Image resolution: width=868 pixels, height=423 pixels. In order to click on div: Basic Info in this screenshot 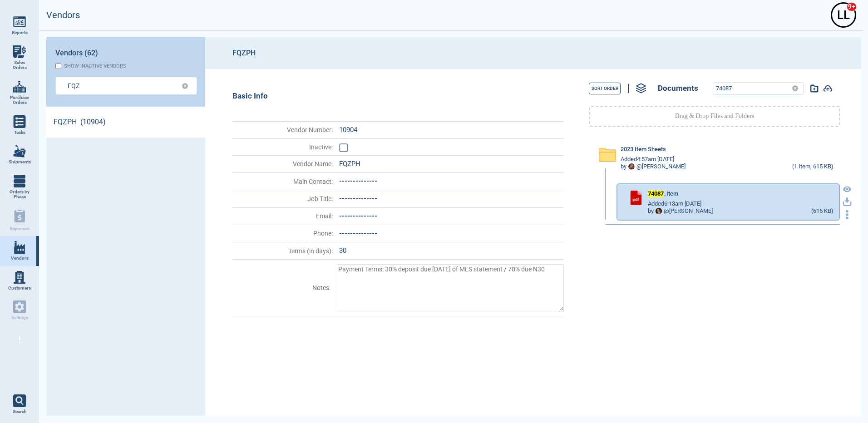, I will do `click(398, 96)`.